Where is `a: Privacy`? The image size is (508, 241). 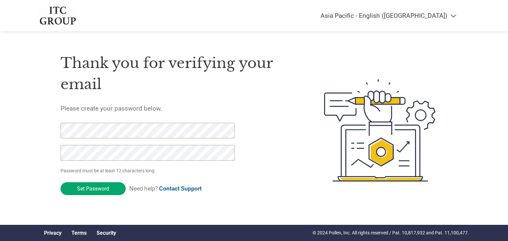
a: Privacy is located at coordinates (53, 233).